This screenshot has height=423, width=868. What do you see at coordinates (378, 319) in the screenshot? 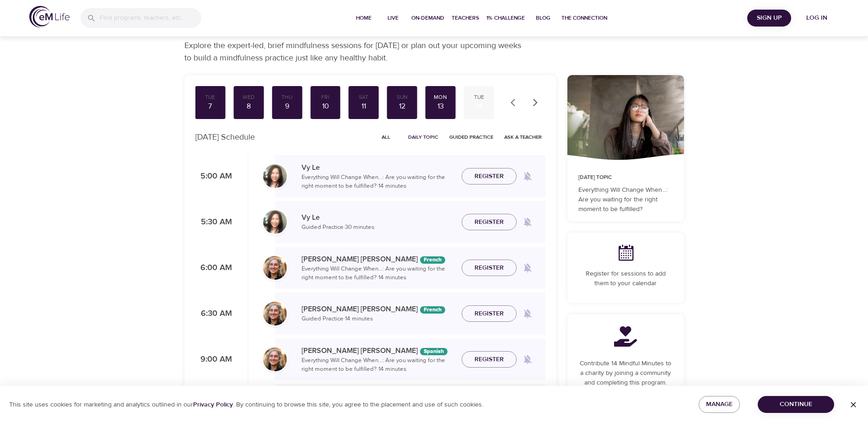
I see `p: Guided Practice · 14 minutes` at bounding box center [378, 319].